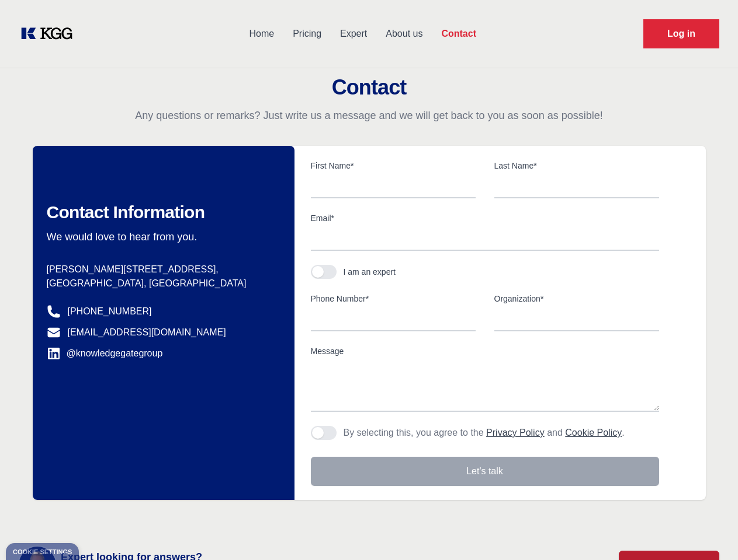  Describe the element at coordinates (370, 272) in the screenshot. I see `div: I am an expert` at that location.